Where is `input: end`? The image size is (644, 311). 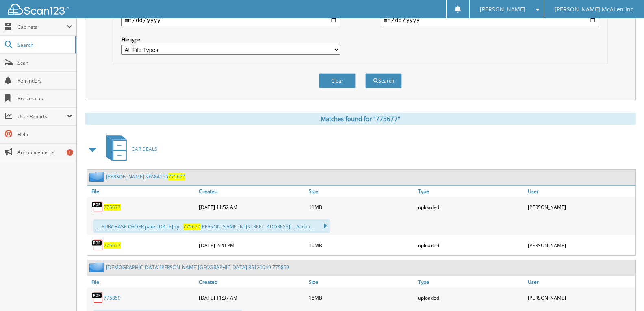 input: end is located at coordinates (490, 20).